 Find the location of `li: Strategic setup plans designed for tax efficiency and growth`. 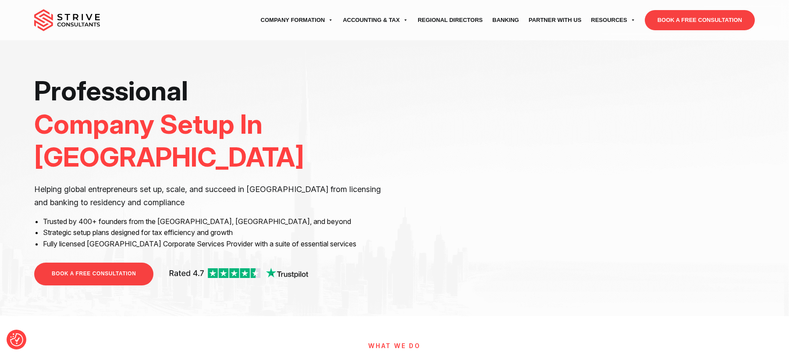

li: Strategic setup plans designed for tax efficiency and growth is located at coordinates (215, 233).